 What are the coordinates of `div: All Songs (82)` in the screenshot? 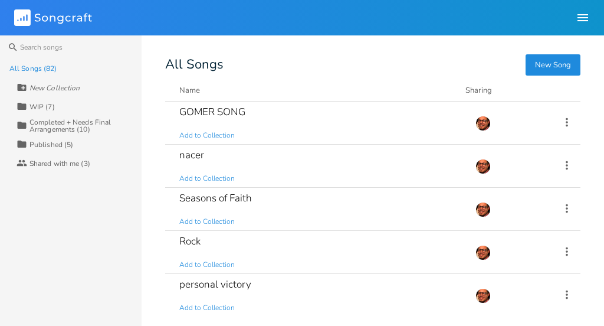 It's located at (33, 68).